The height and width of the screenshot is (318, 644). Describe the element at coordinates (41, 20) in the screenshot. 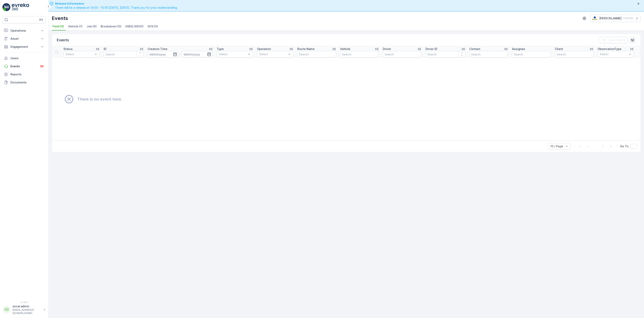

I see `p: ⌘B` at that location.